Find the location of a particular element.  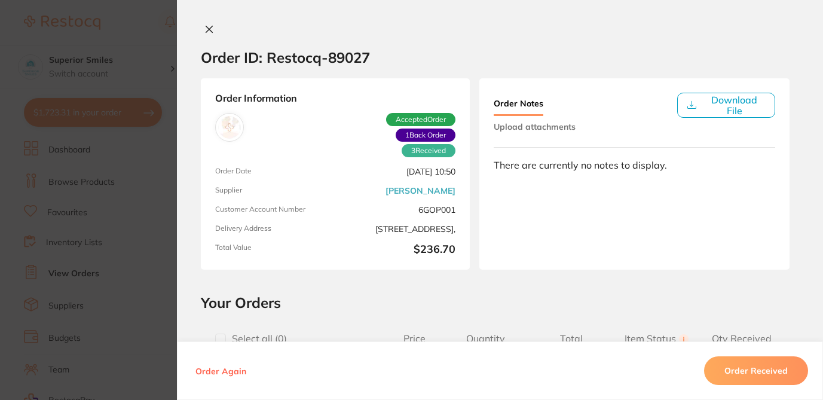

span: Item Status is located at coordinates (656, 338).